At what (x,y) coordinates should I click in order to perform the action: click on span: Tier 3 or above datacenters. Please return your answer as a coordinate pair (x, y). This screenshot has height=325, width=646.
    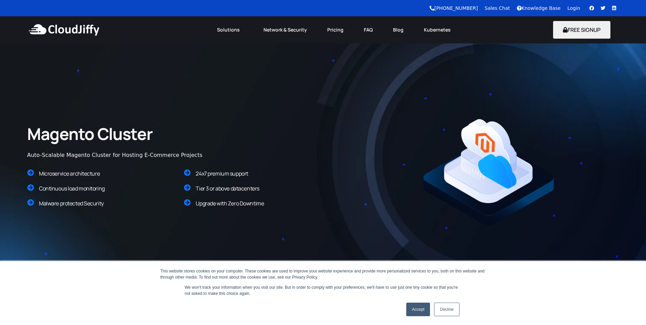
    Looking at the image, I should click on (227, 189).